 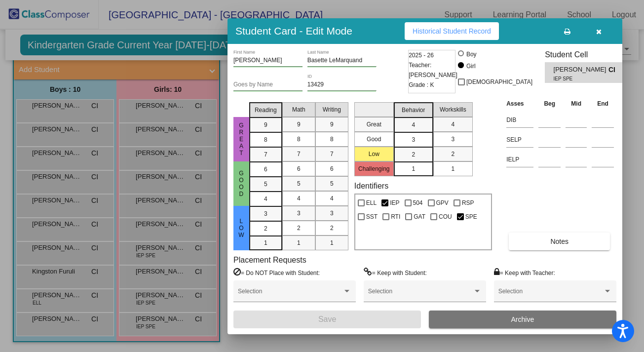 What do you see at coordinates (451, 31) in the screenshot?
I see `button: Historical Student Record` at bounding box center [451, 31].